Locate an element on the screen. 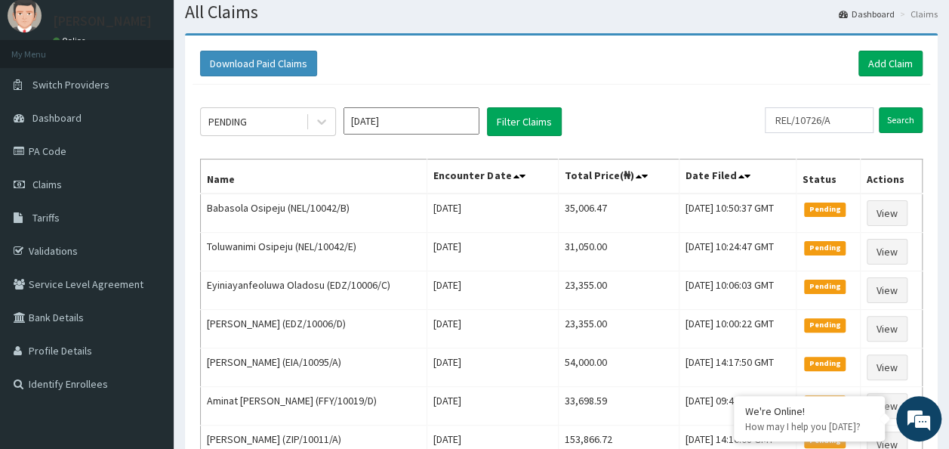 This screenshot has height=449, width=949. a: Online is located at coordinates (71, 41).